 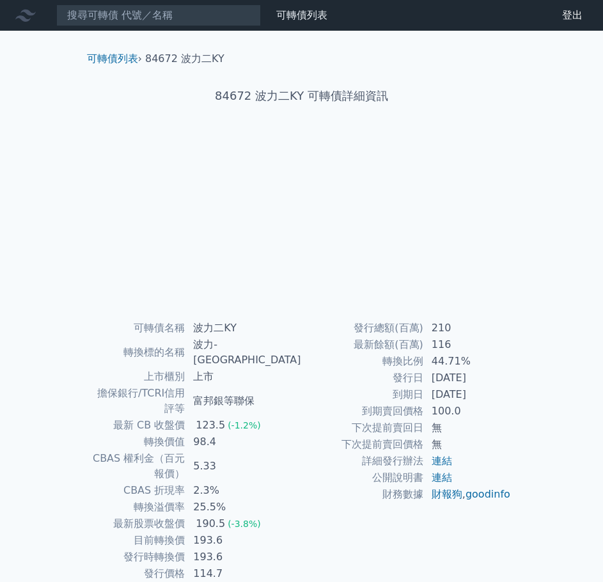 I want to click on td: 轉換比例, so click(x=363, y=361).